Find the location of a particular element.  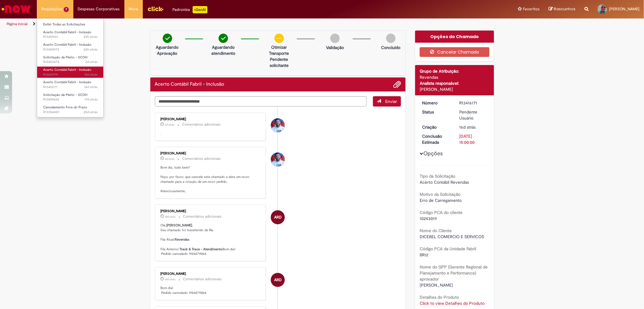

a: Aberto R13354459 : Cancelamento Fora do Prazo is located at coordinates (70, 109).